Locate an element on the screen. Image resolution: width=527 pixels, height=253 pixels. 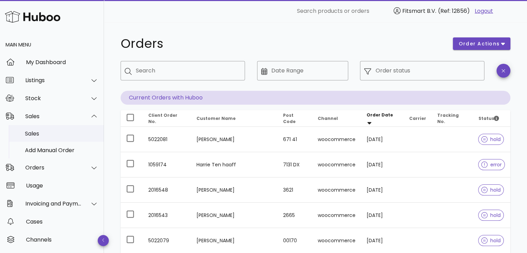
h1: Orders is located at coordinates (282, 44).